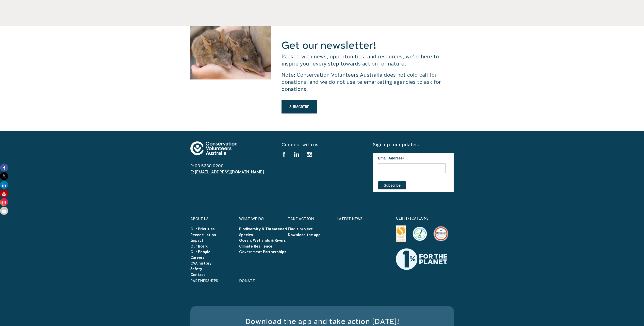  I want to click on p: certifications, so click(425, 218).